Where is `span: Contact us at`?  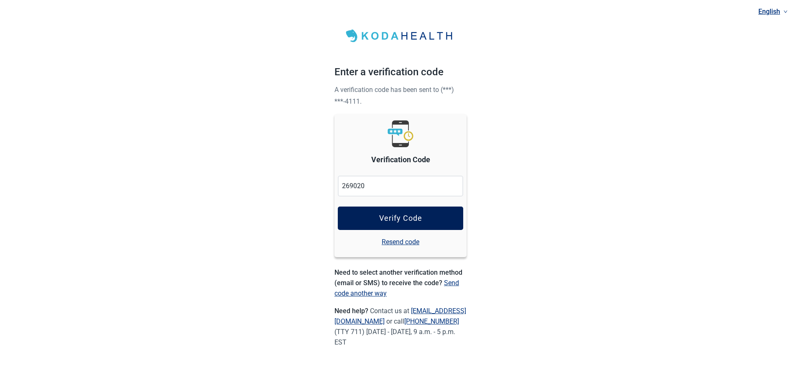
span: Contact us at is located at coordinates (400, 316).